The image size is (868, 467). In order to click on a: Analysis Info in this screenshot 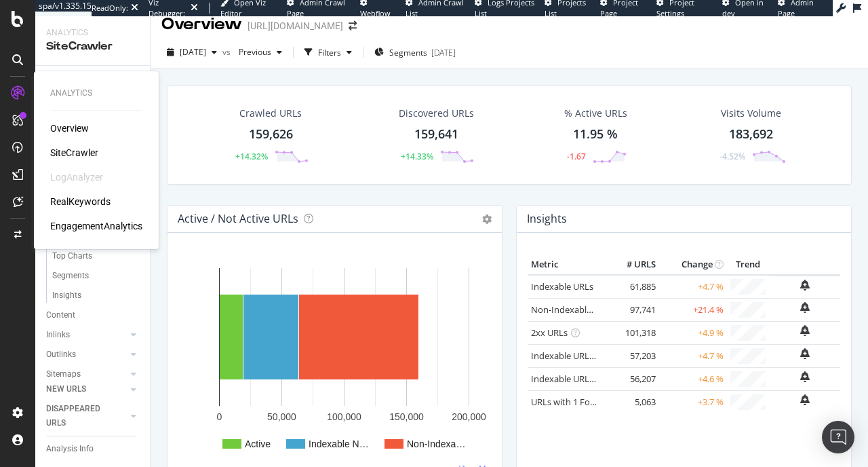, I will do `click(92, 449)`.